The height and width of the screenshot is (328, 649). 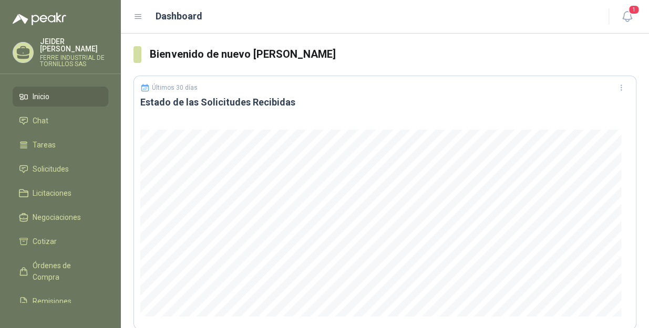 I want to click on p: FERRE INDUSTRIAL DE TORNILLOS SAS, so click(x=74, y=61).